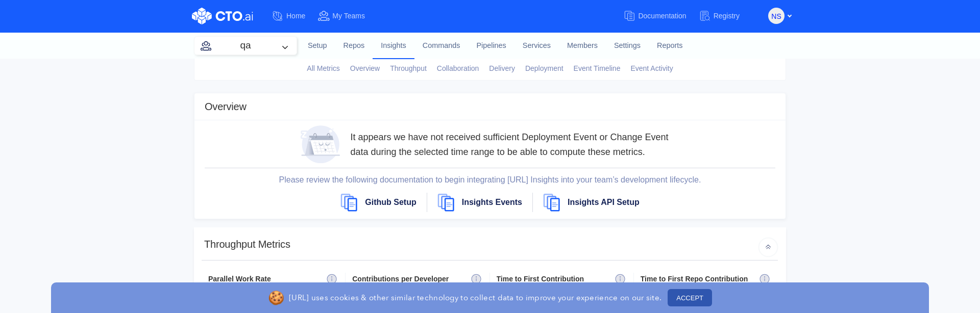  Describe the element at coordinates (536, 46) in the screenshot. I see `a: Services` at that location.